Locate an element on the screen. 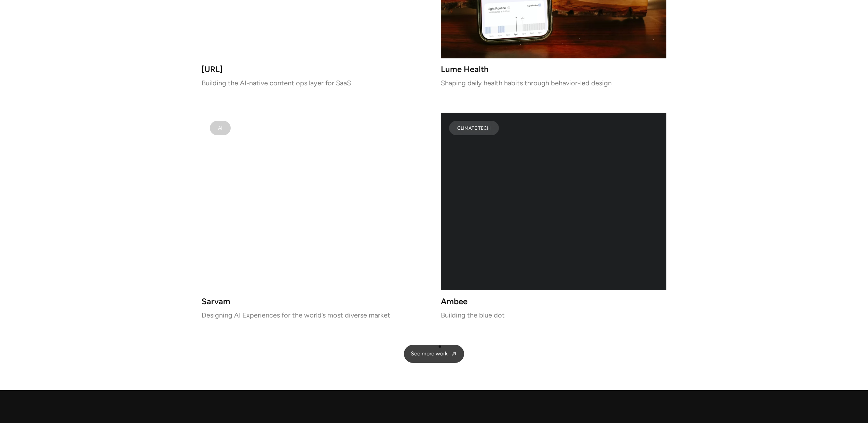  a: AISarvamDesigning AI Experiences for the world’s most diverse market is located at coordinates (315, 215).